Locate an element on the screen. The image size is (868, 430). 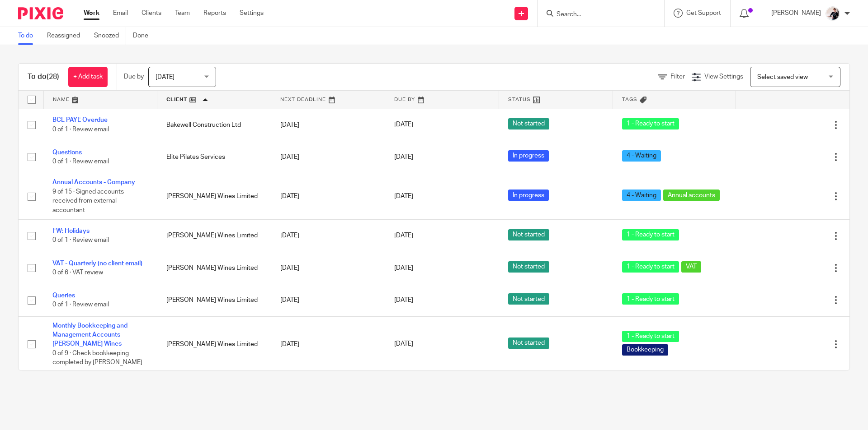
span: Get Support is located at coordinates (703, 13).